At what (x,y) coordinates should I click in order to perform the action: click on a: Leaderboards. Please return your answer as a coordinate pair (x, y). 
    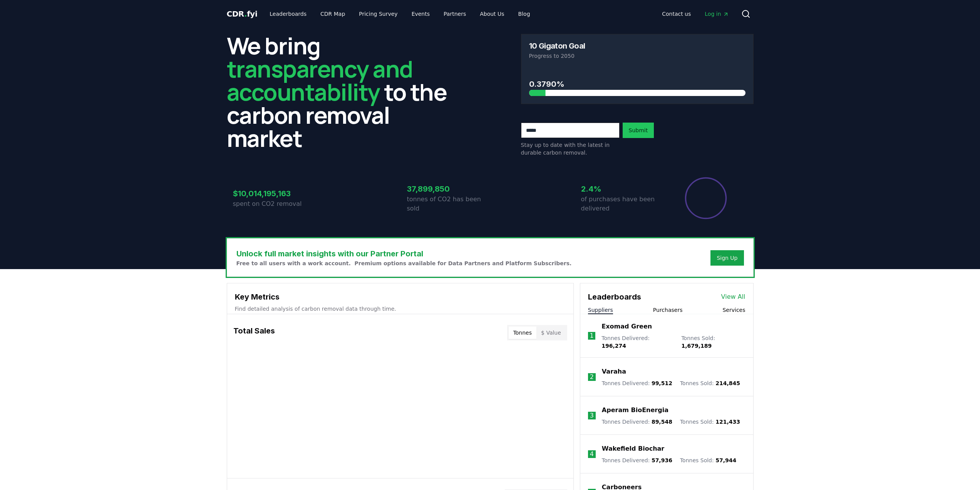
    Looking at the image, I should click on (288, 14).